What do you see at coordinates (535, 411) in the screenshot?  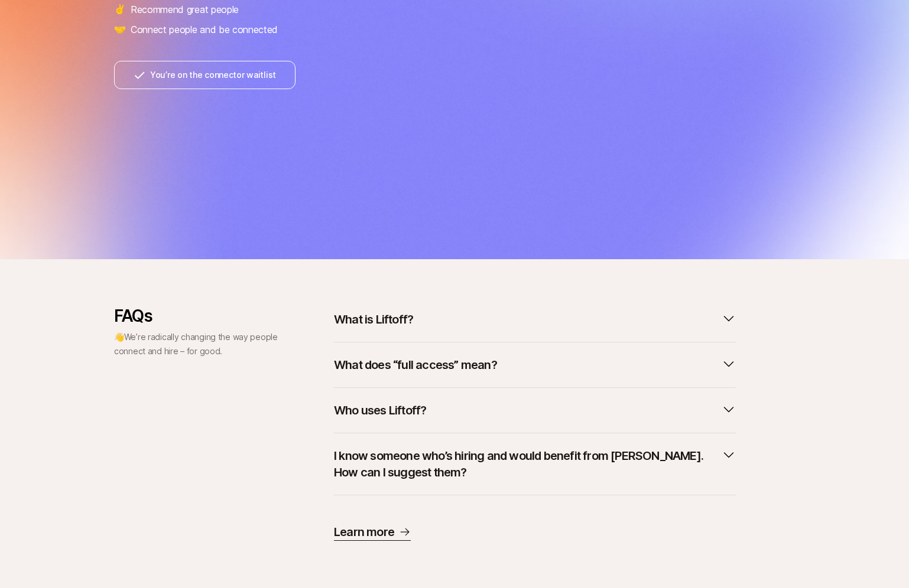 I see `button: Who uses Liftoff?` at bounding box center [535, 411].